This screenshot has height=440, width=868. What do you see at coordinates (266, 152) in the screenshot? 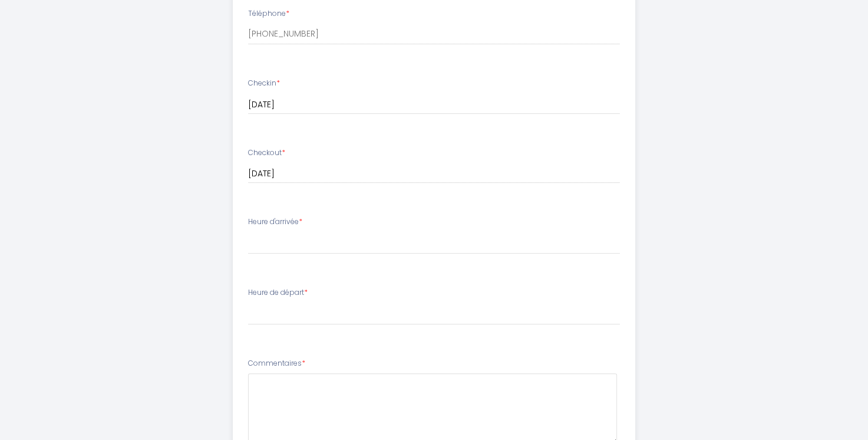
I see `label: Checkout` at bounding box center [266, 152].